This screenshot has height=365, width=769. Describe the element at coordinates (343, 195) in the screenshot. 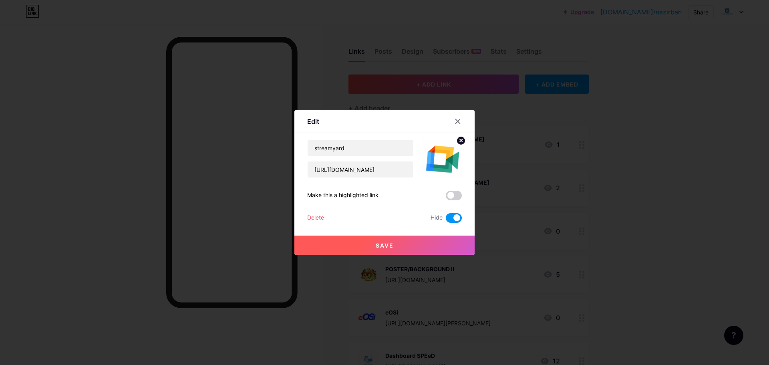

I see `div: Make this a highlighted link` at that location.